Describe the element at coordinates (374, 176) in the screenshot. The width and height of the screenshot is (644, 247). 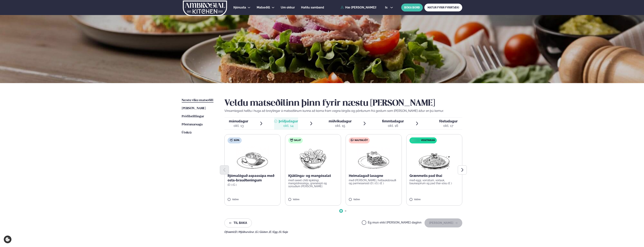
I see `p: Heimalagað lasagne` at that location.